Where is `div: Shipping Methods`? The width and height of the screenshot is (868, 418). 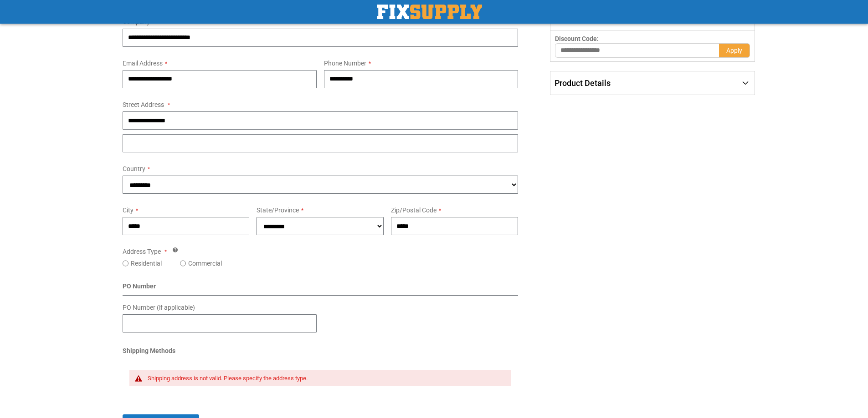
div: Shipping Methods is located at coordinates (320, 353).